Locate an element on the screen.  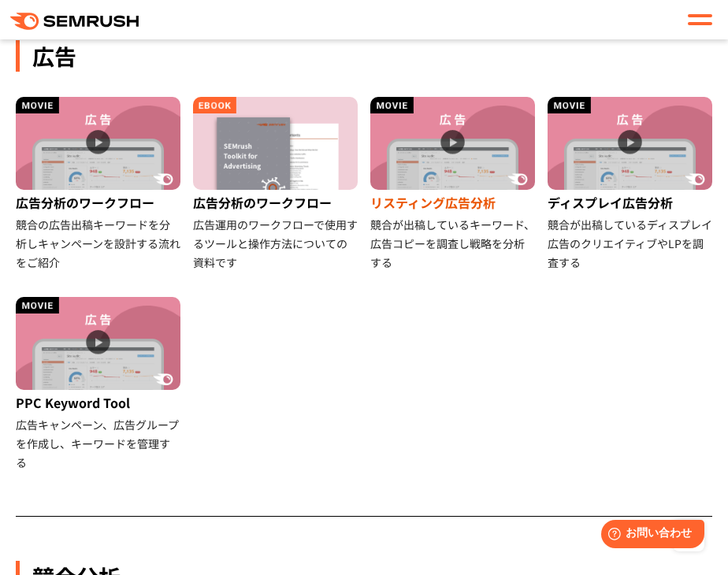
div: 広告キャンペーン、広告グループを作成し、キーワードを管理する is located at coordinates (98, 444).